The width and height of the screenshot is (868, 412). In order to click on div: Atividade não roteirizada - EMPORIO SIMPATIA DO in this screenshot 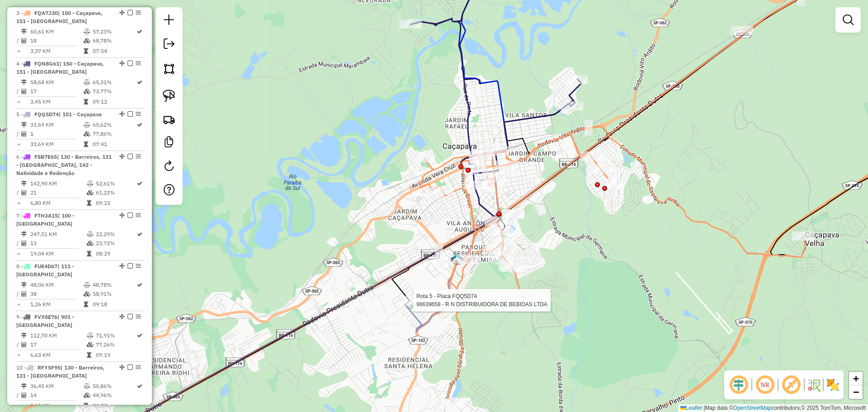, I will do `click(513, 214)`.